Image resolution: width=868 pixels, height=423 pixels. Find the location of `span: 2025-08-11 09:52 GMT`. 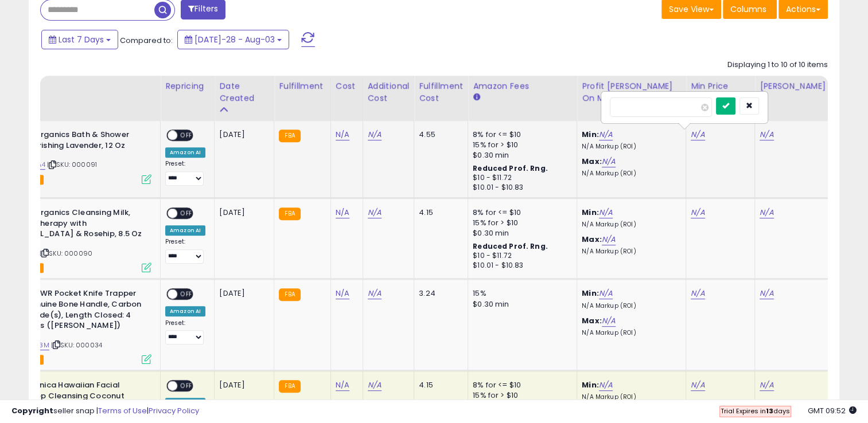

span: 2025-08-11 09:52 GMT is located at coordinates (831, 411).